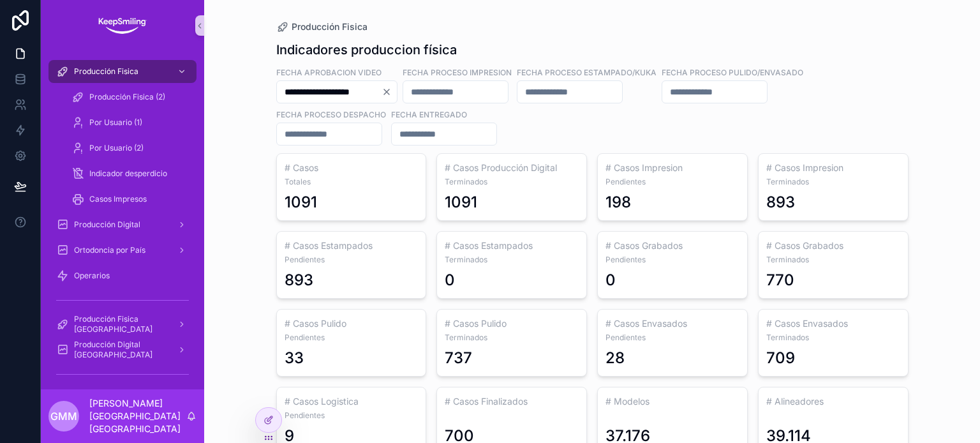 The image size is (980, 443). Describe the element at coordinates (92, 275) in the screenshot. I see `span: Operarios` at that location.